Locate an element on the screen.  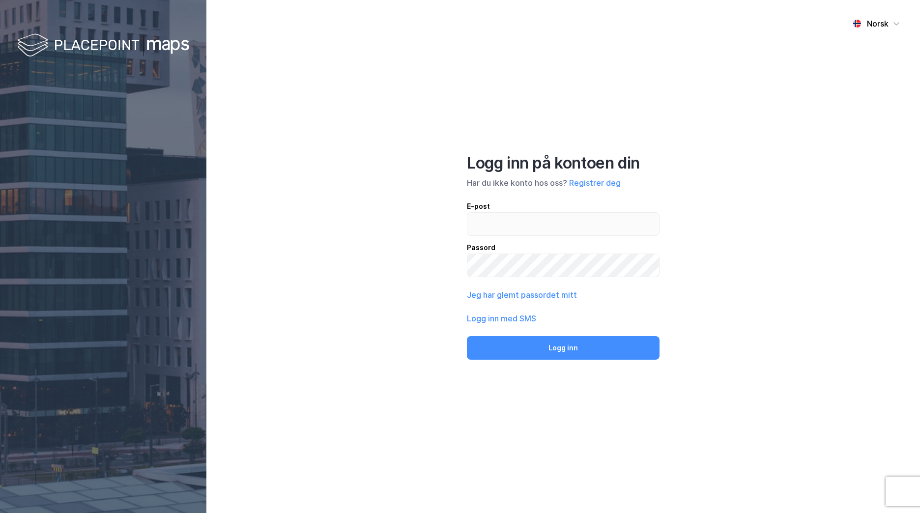
div: E-post is located at coordinates (563, 206).